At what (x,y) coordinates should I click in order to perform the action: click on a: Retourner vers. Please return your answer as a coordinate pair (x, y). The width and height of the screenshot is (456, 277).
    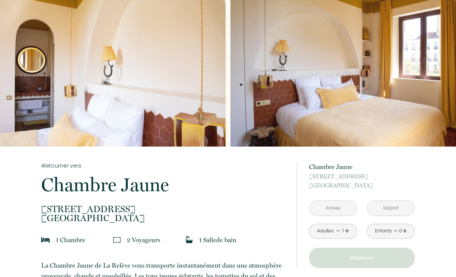
    Looking at the image, I should click on (164, 165).